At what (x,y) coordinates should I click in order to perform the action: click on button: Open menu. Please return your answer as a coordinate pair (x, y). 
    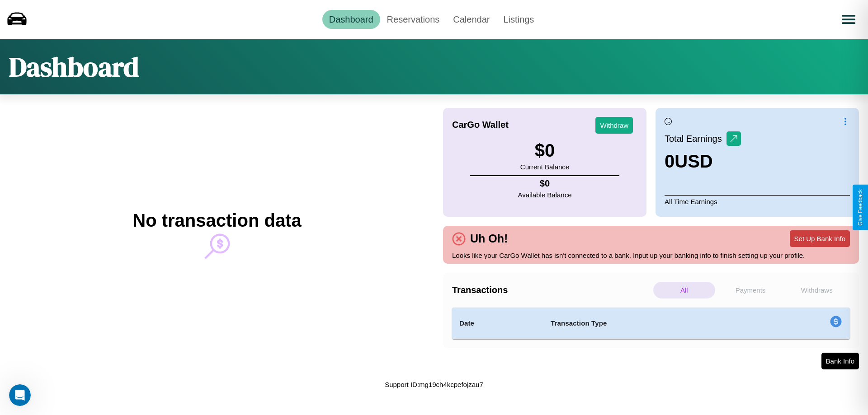
    Looking at the image, I should click on (848, 19).